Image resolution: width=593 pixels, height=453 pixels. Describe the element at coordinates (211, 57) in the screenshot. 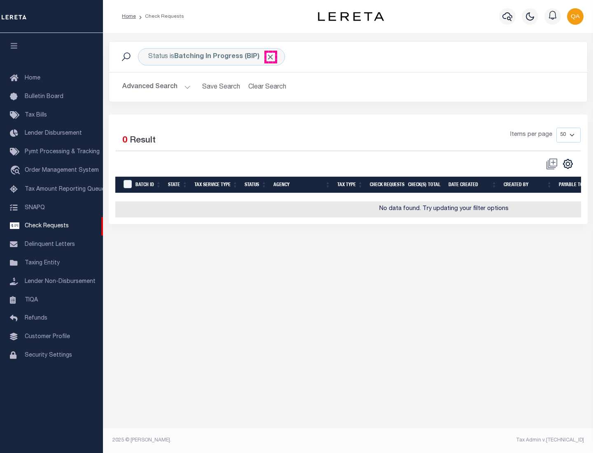

I see `div: Status is` at that location.